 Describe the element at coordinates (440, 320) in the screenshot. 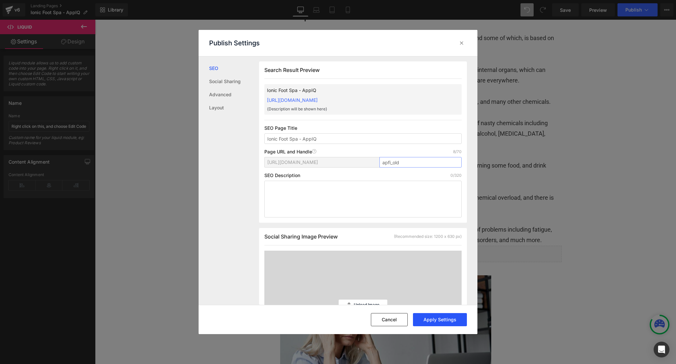

I see `button: Apply Settings` at that location.